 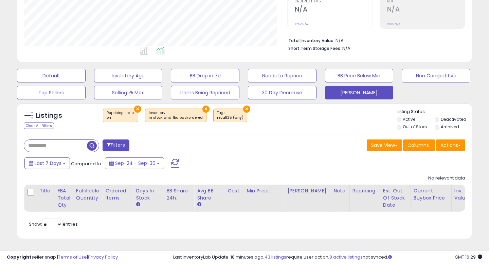 I want to click on button: Default, so click(x=51, y=76).